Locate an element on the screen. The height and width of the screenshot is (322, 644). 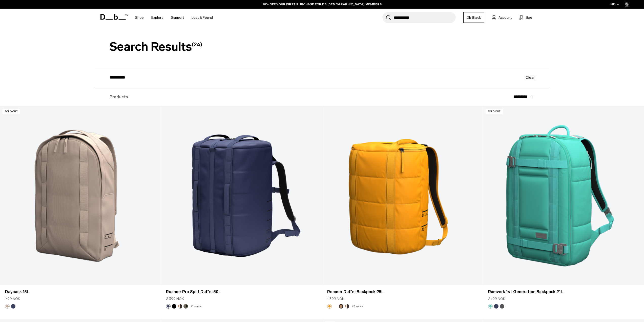
a: Support is located at coordinates (177, 17).